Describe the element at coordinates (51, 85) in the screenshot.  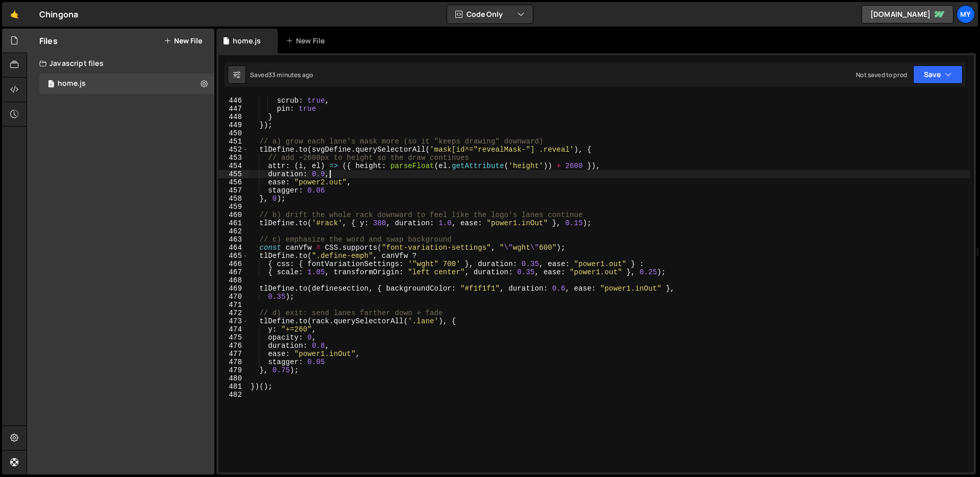
I see `span: 1` at that location.